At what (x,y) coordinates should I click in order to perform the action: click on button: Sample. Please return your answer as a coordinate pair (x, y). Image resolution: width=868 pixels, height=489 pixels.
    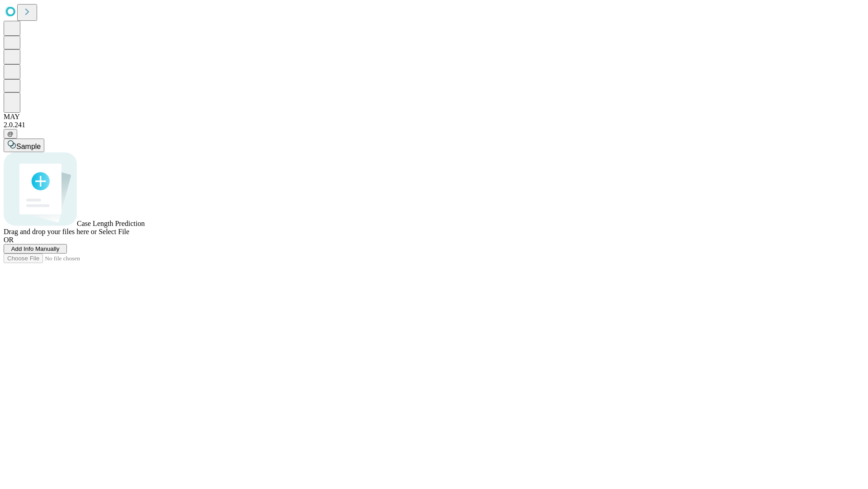
    Looking at the image, I should click on (24, 145).